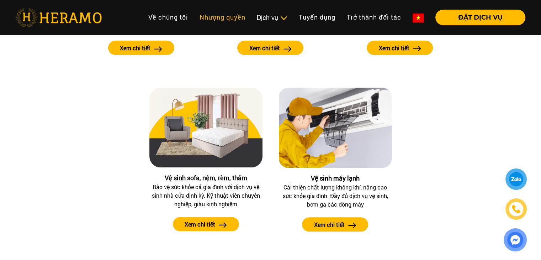 The image size is (541, 260). What do you see at coordinates (168, 17) in the screenshot?
I see `a: Về chúng tôi` at bounding box center [168, 17].